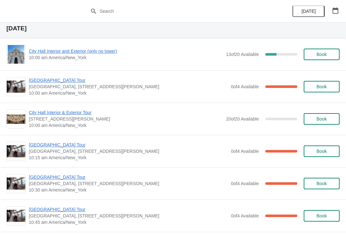 This screenshot has height=235, width=346. I want to click on span: 10:15 am America/New_York, so click(128, 158).